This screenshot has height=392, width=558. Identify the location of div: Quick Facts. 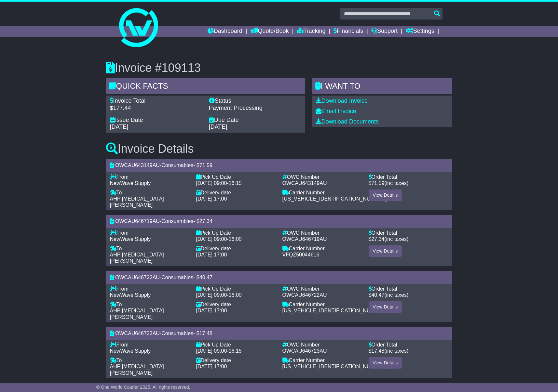
(205, 87).